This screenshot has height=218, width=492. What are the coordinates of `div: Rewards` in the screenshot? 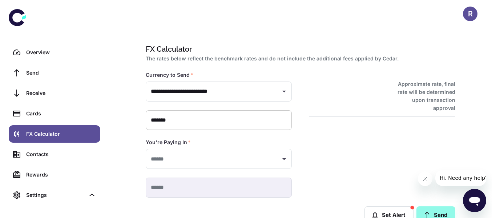 It's located at (61, 174).